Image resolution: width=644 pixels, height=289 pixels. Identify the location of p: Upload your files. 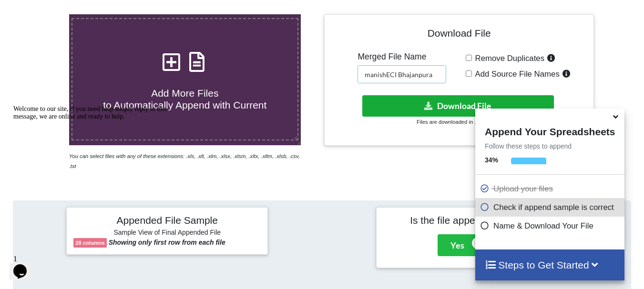
(551, 189).